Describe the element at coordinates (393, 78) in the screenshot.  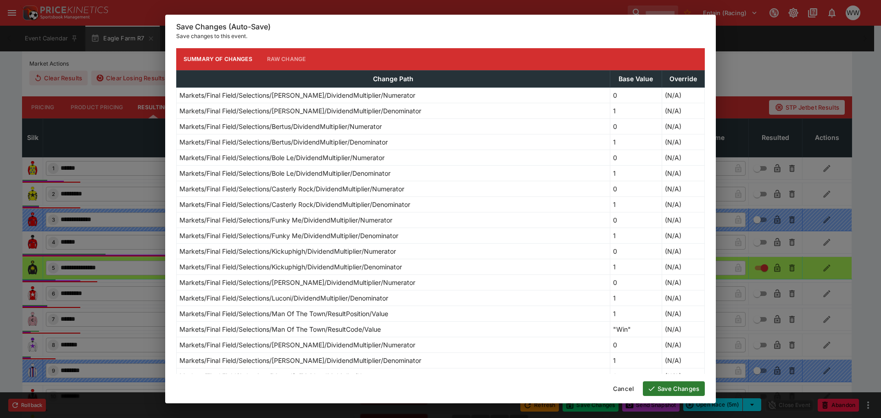
I see `th: Change Path` at that location.